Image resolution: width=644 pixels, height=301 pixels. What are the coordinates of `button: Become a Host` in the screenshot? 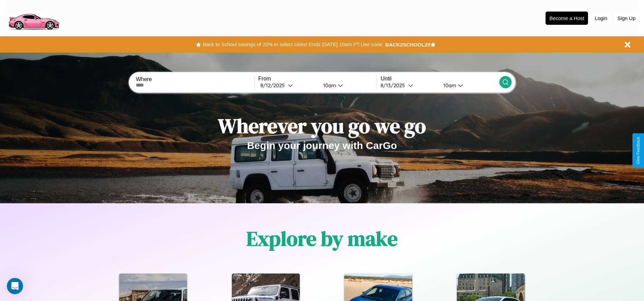 It's located at (566, 18).